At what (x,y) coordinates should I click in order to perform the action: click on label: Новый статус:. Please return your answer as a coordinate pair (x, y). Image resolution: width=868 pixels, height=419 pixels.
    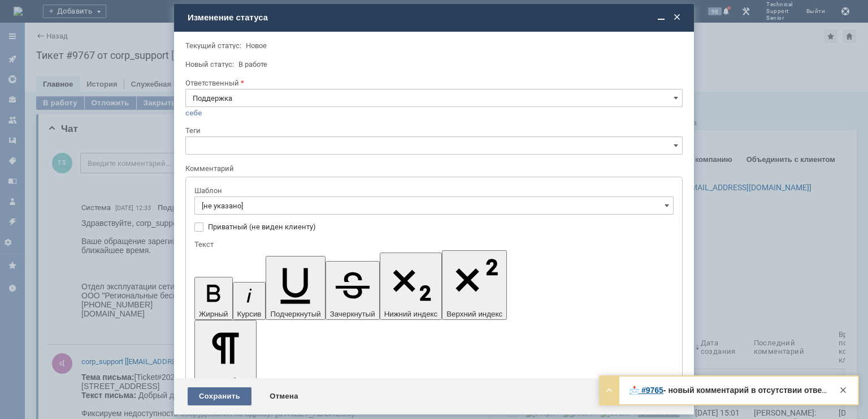
    Looking at the image, I should click on (210, 64).